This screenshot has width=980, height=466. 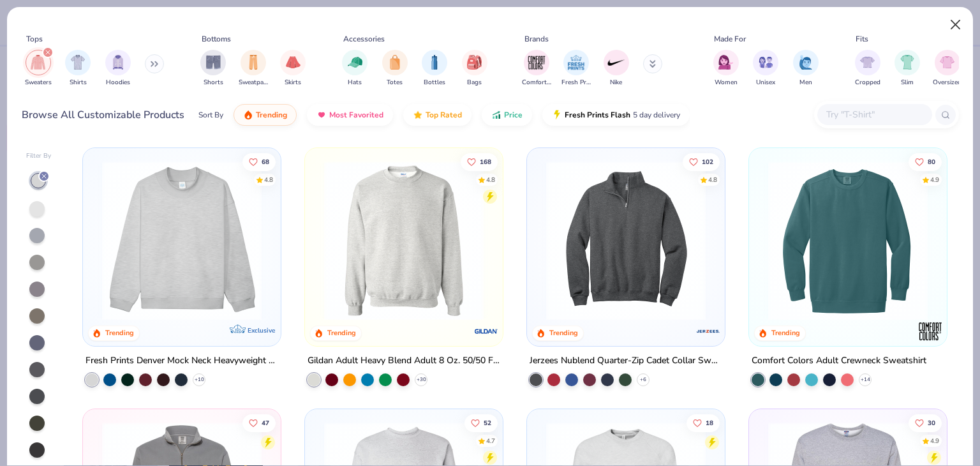 I want to click on img: Skirts Image, so click(x=293, y=62).